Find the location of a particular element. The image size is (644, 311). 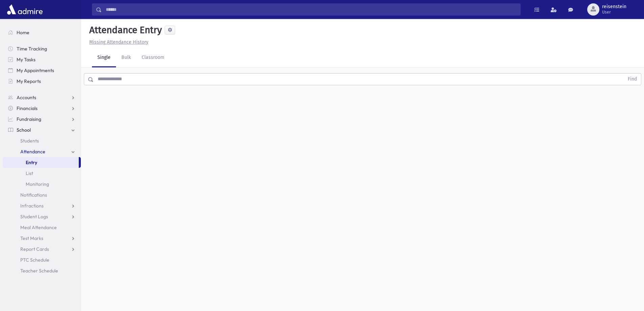

a: My Tasks is located at coordinates (42, 60).